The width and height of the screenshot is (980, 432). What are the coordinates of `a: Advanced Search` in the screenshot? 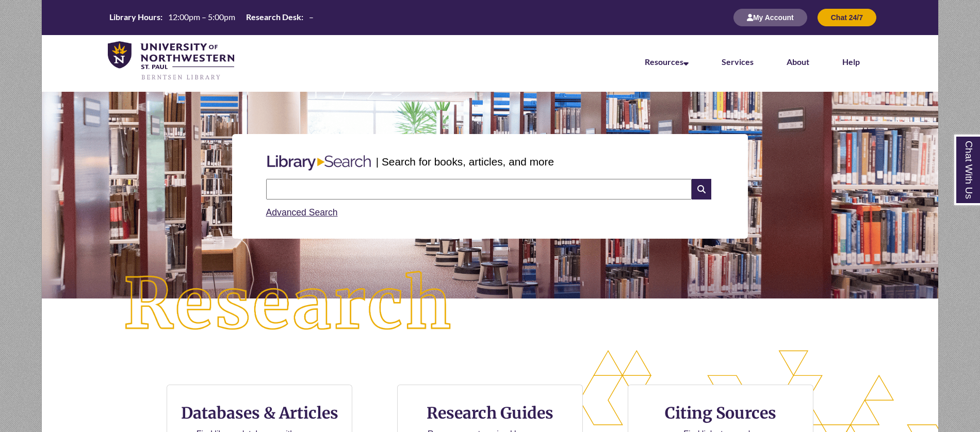 It's located at (301, 213).